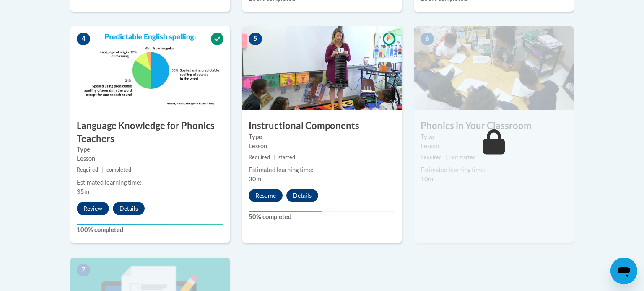 The image size is (644, 291). I want to click on span: 10m, so click(427, 179).